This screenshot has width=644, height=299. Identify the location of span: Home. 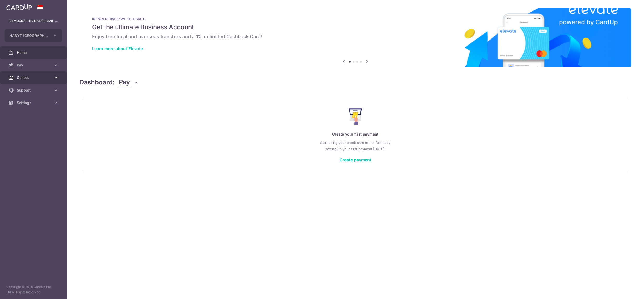
(34, 53).